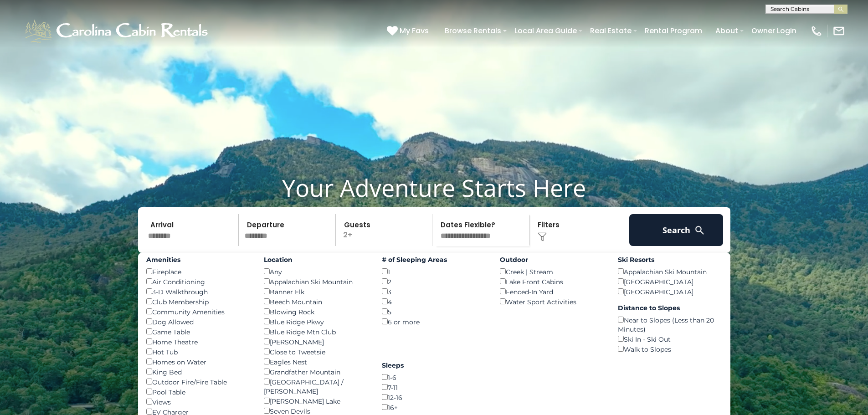 This screenshot has width=868, height=415. Describe the element at coordinates (199, 342) in the screenshot. I see `div: Home Theatre` at that location.